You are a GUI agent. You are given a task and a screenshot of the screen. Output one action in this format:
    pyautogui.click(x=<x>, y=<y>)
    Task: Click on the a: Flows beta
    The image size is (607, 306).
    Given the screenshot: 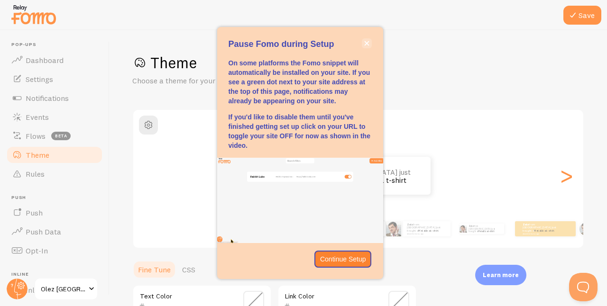 What is the action you would take?
    pyautogui.click(x=55, y=136)
    